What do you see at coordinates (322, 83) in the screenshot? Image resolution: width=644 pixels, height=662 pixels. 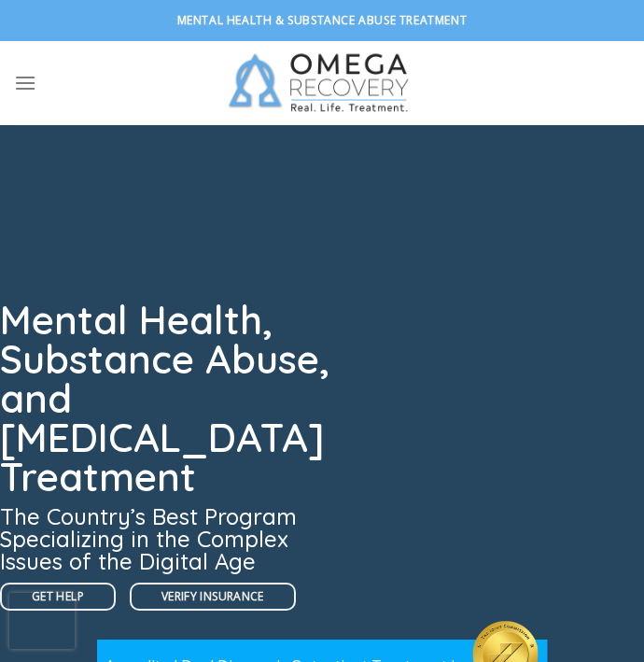 I see `img: Omega Recovery` at bounding box center [322, 83].